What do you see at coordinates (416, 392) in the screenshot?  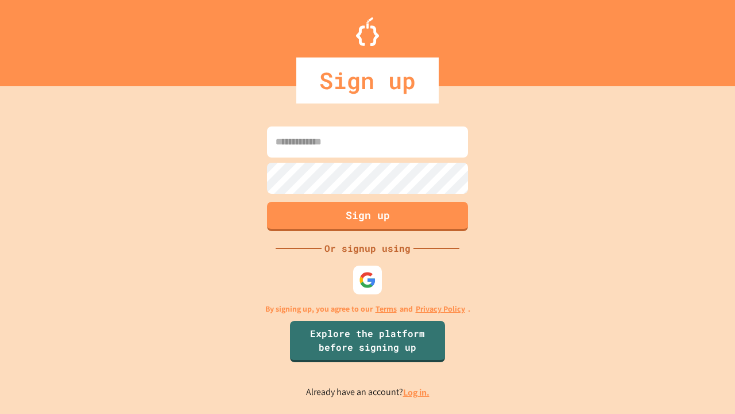 I see `a: Log in.` at bounding box center [416, 392].